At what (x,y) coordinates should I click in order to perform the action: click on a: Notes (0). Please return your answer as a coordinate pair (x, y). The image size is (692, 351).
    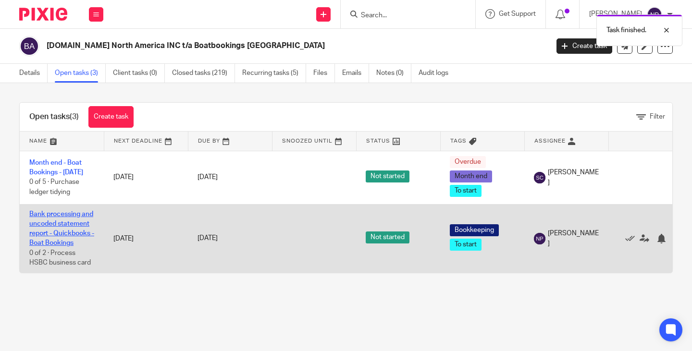
    Looking at the image, I should click on (394, 73).